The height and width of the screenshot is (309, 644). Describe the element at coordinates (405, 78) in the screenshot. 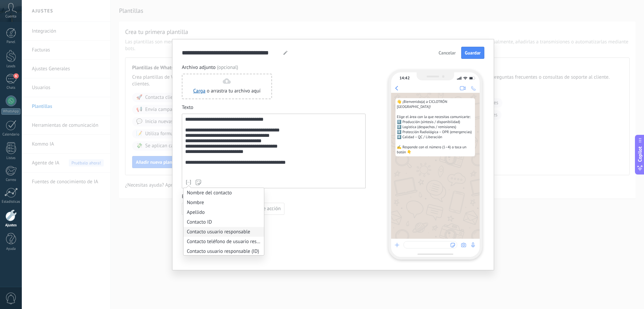

I see `div: 14:42` at that location.